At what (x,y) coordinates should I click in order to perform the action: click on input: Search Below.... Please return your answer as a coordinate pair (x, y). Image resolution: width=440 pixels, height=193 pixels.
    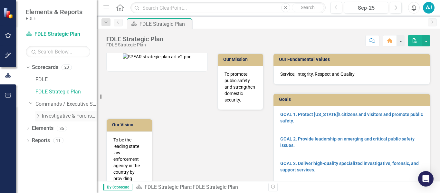
    Looking at the image, I should click on (58, 51).